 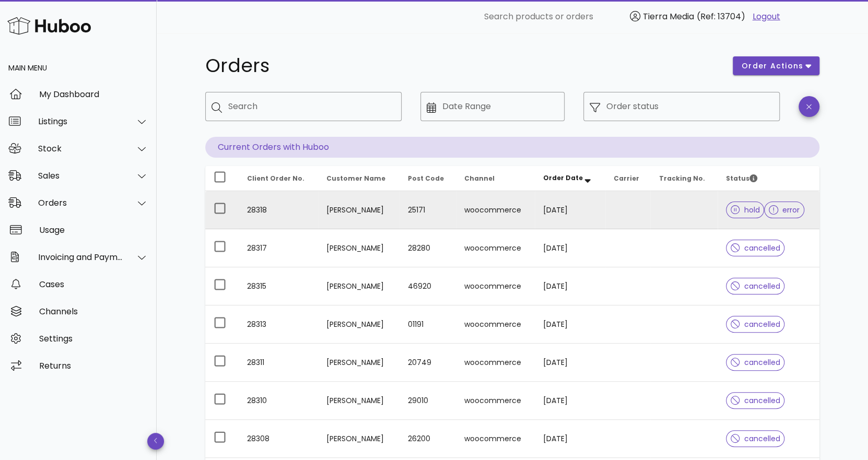 I want to click on th: Tracking No., so click(x=684, y=178).